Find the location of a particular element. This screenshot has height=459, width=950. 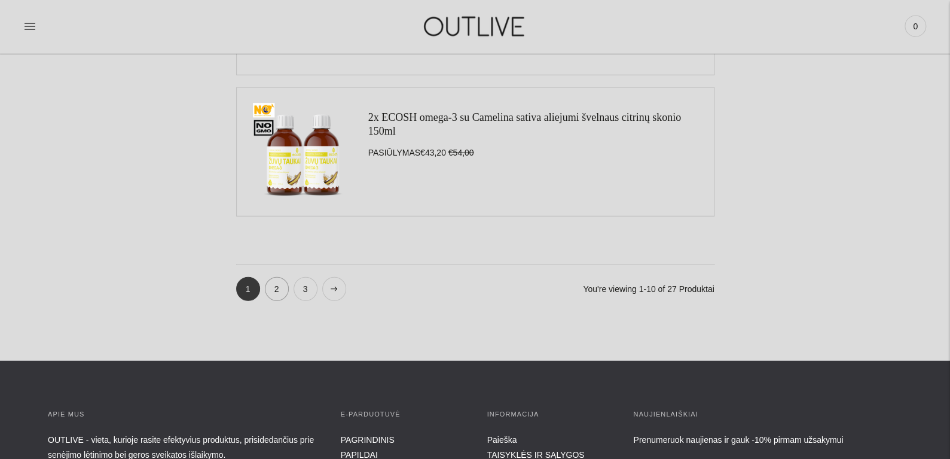

a: 0 is located at coordinates (915, 26).